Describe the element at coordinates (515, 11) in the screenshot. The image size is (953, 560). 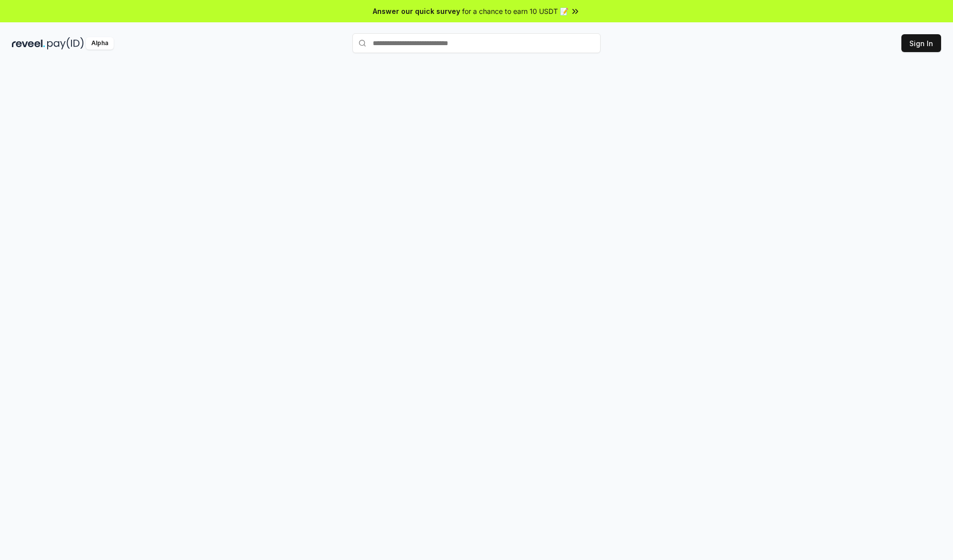
I see `span: for a chance to earn 10 USDT 📝` at that location.